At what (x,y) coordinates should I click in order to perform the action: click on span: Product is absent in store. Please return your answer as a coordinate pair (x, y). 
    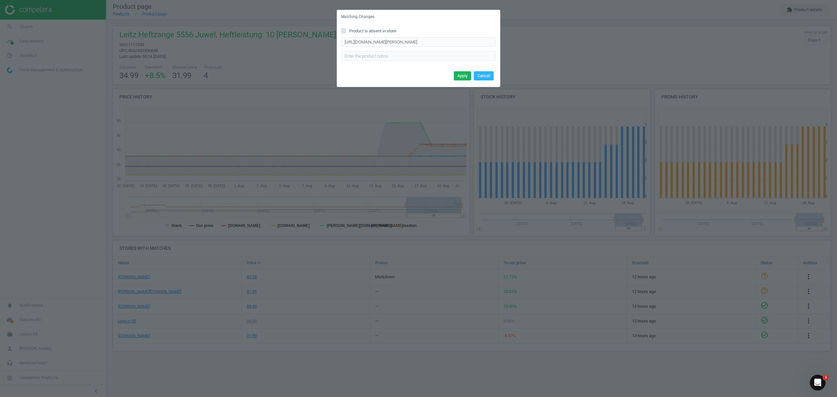
    Looking at the image, I should click on (373, 31).